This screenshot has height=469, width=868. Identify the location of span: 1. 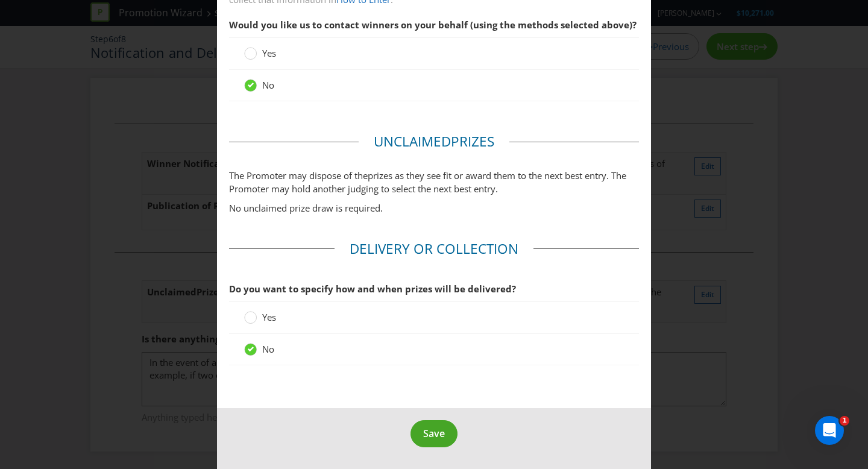
(845, 421).